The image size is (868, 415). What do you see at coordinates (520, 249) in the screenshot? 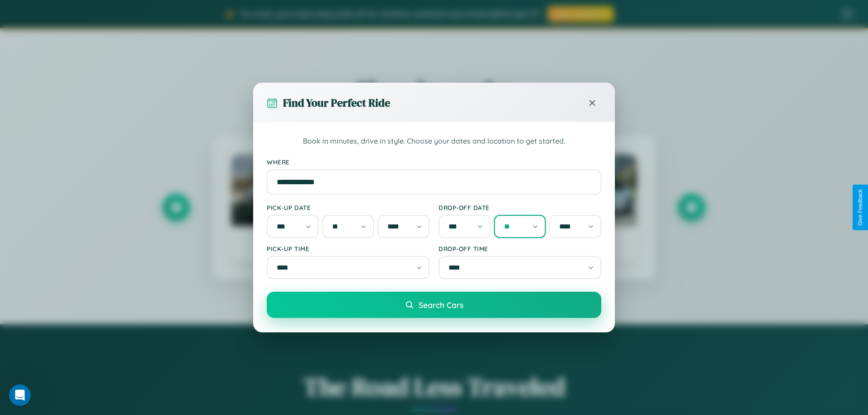
I see `label: Drop-off Time` at bounding box center [520, 249].